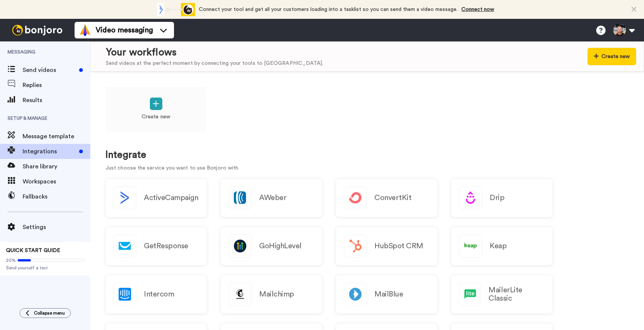 This screenshot has height=330, width=644. Describe the element at coordinates (49, 313) in the screenshot. I see `span: Collapse menu` at that location.